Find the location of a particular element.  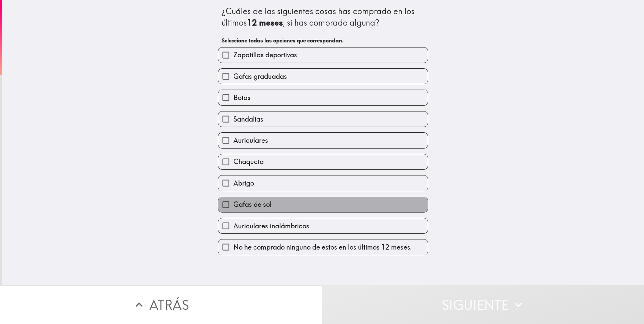

span: Abrigo is located at coordinates (243, 183).